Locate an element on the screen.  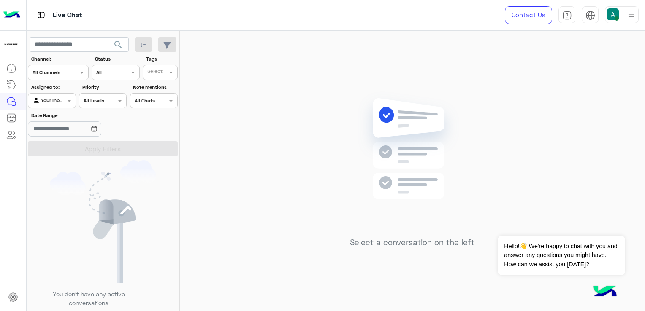
span: Hello!👋 We're happy to chat with you and answer any questions you might have. How can we assist y... is located at coordinates (561, 256).